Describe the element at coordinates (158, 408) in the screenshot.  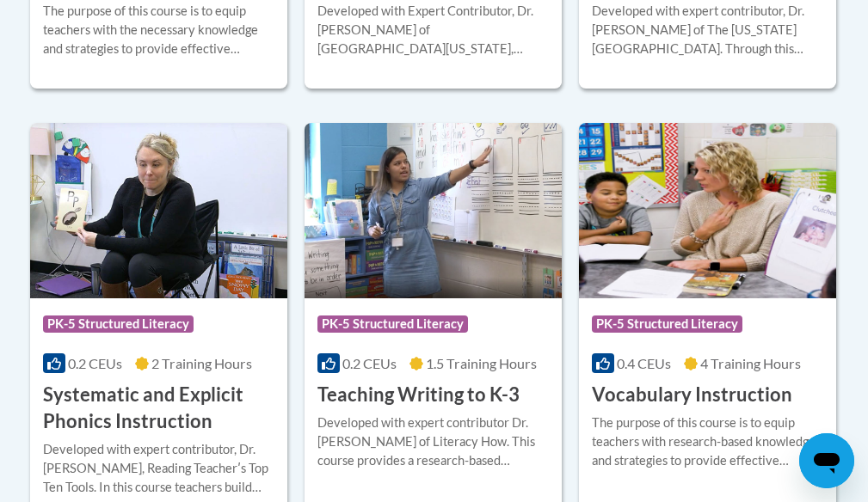
I see `h3: Systematic and Explicit Phonics Instruction` at that location.